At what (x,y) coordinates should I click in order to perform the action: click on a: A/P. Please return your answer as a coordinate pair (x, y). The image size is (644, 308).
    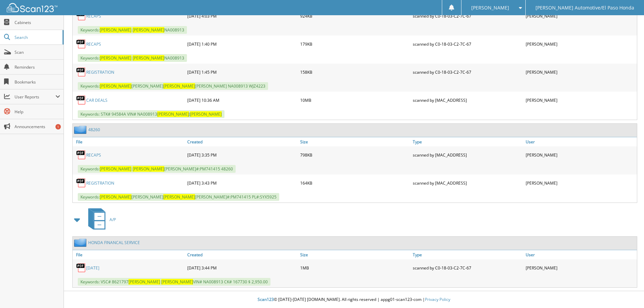
    Looking at the image, I should click on (100, 220).